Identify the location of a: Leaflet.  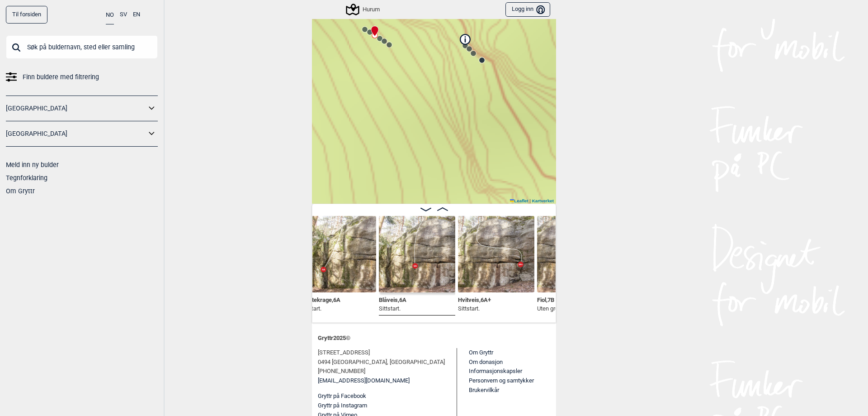
(519, 201).